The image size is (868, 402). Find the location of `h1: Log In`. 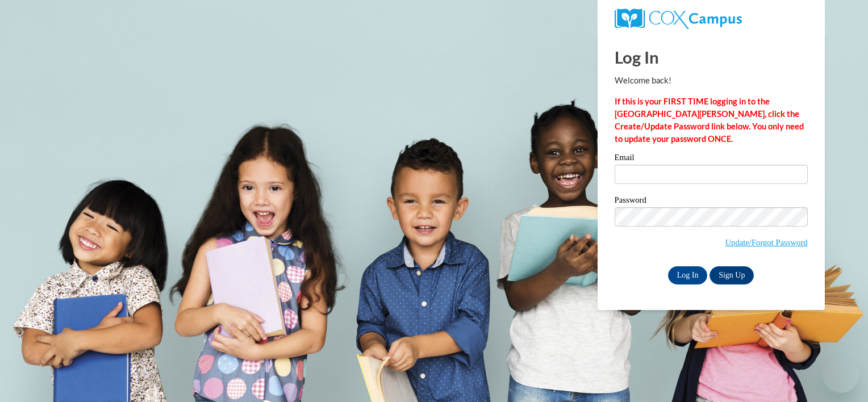

h1: Log In is located at coordinates (711, 57).